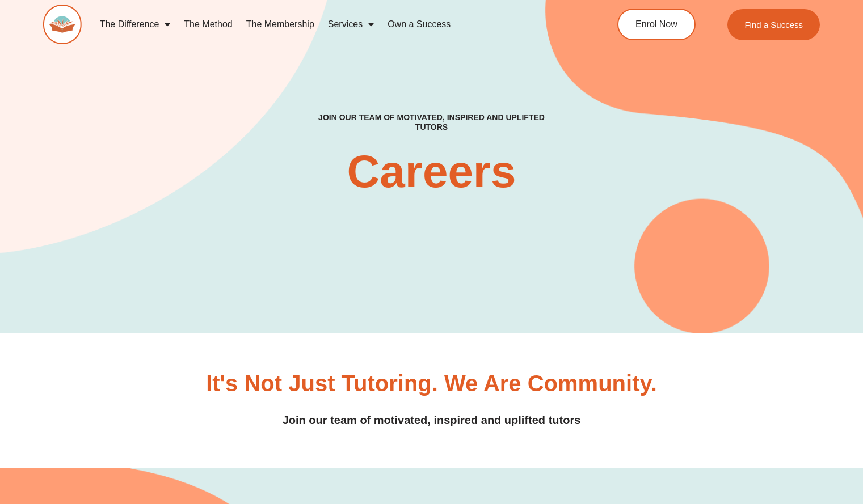 The image size is (863, 504). Describe the element at coordinates (431, 123) in the screenshot. I see `h4: Join our team of motivated, inspired and uplifted tutors​` at that location.